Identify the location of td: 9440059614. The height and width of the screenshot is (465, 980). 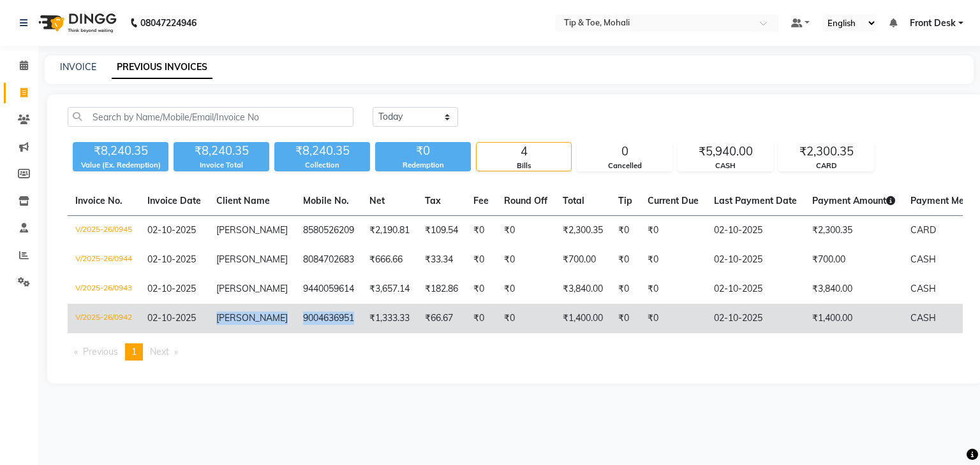
(328, 289).